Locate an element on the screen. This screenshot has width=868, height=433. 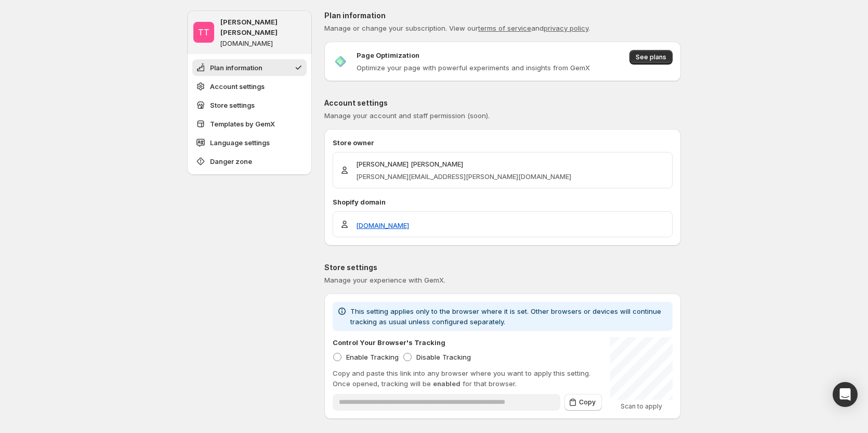
div: Open Intercom Messenger is located at coordinates (845, 394).